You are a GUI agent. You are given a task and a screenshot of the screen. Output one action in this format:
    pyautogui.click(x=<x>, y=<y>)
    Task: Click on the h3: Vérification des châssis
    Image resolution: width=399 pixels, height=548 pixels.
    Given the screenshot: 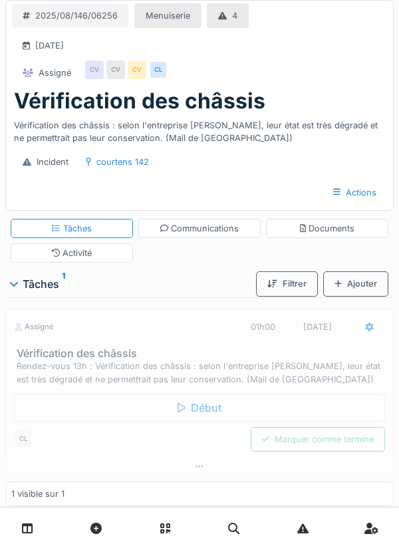 What is the action you would take?
    pyautogui.click(x=202, y=353)
    